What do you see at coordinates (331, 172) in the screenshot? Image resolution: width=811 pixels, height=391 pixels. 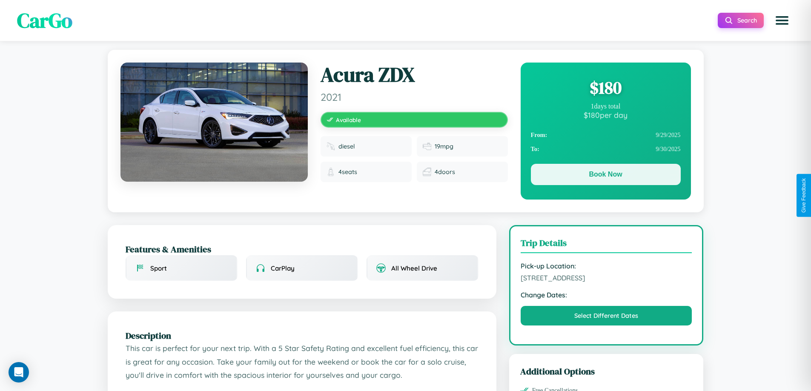 I see `img: Seats` at bounding box center [331, 172].